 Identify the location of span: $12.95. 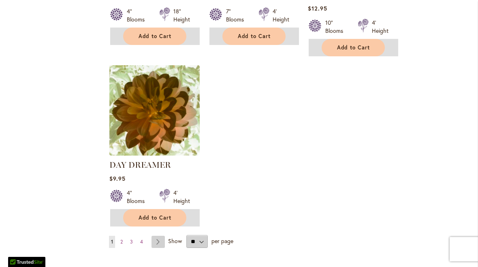
(318, 8).